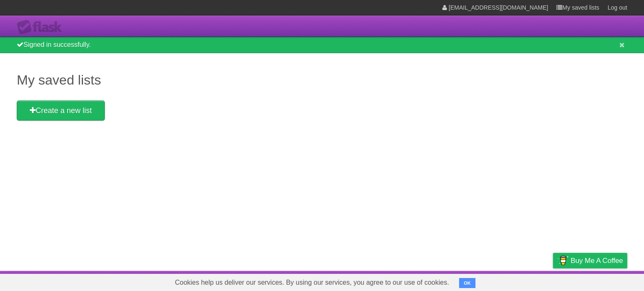  Describe the element at coordinates (523, 281) in the screenshot. I see `a: Terms` at that location.